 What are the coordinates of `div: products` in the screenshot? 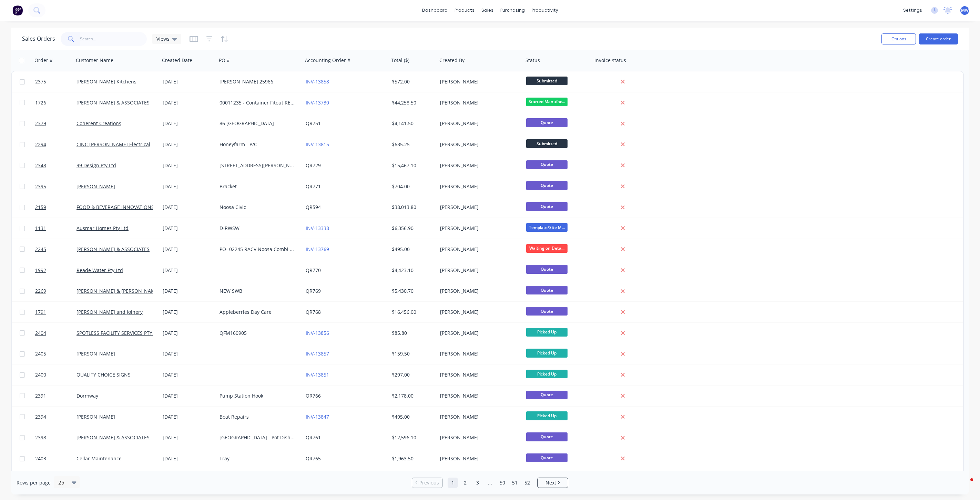 It's located at (465, 10).